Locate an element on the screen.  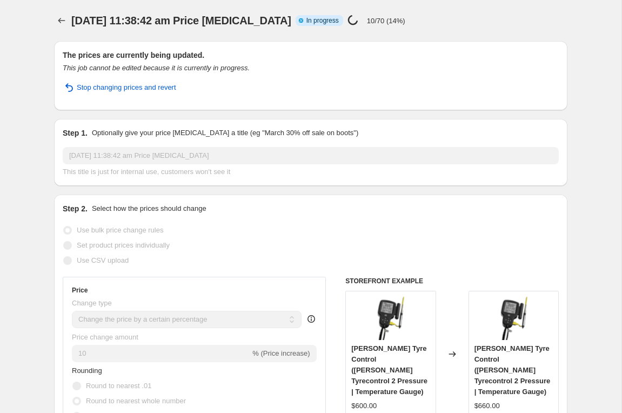
span: Stop changing prices and revert is located at coordinates (126, 88).